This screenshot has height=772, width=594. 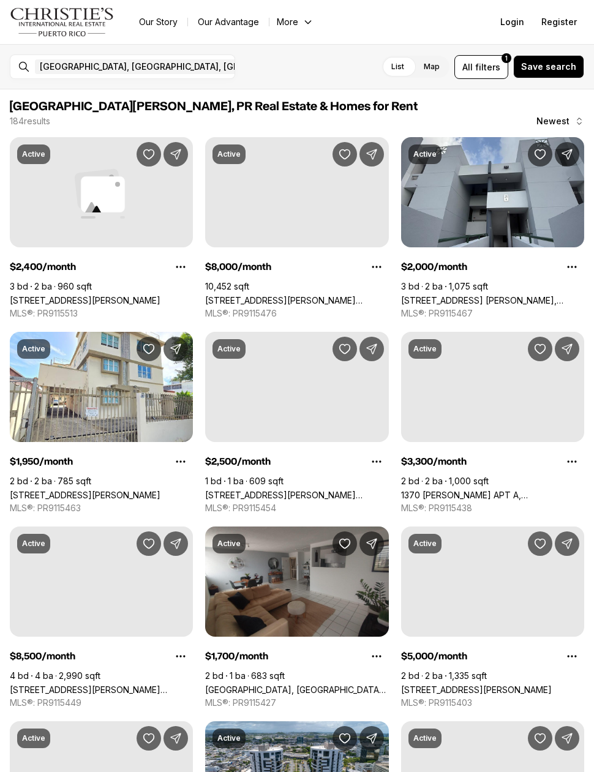 What do you see at coordinates (493, 495) in the screenshot?
I see `a: 1370 WILSON APT A, SAN JUAN PR, 00907` at bounding box center [493, 495].